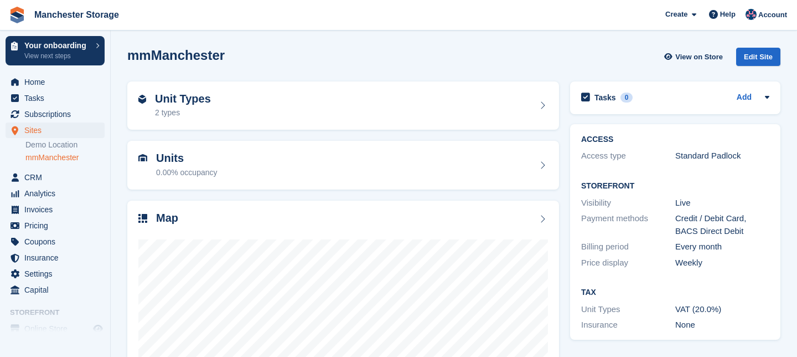  What do you see at coordinates (629, 224) in the screenshot?
I see `div: Payment methods` at bounding box center [629, 224].